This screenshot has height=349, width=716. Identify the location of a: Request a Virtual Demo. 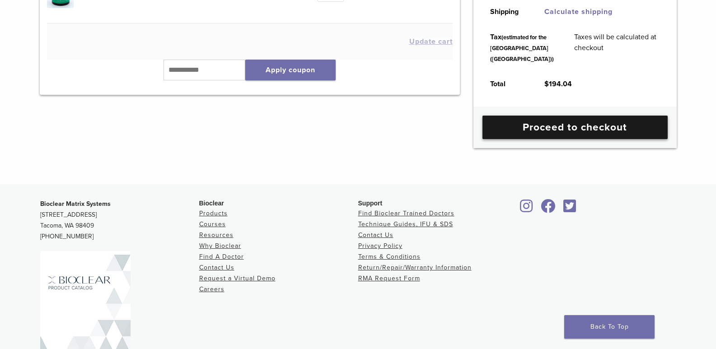
(237, 278).